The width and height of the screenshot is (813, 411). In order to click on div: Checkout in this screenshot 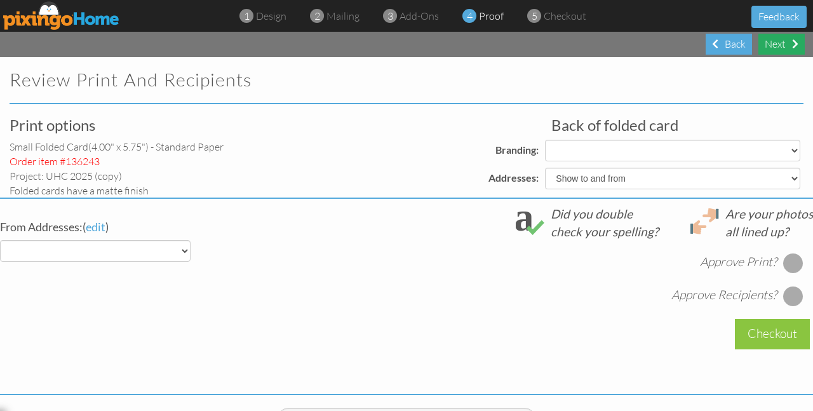, I will do `click(772, 333)`.